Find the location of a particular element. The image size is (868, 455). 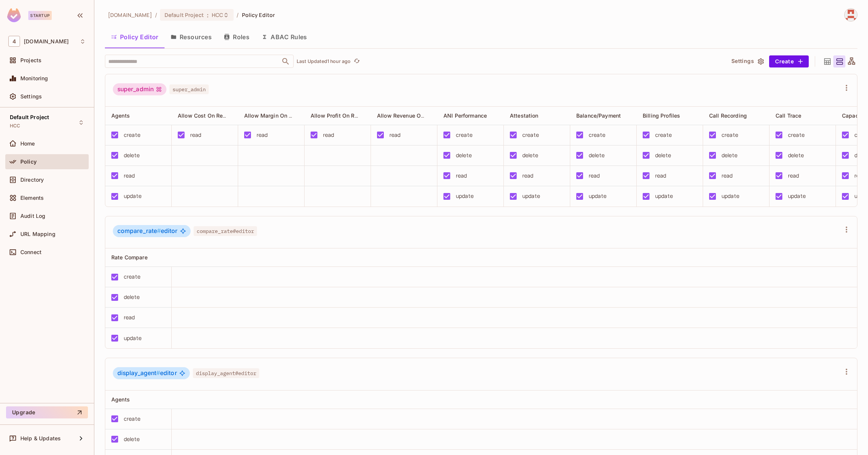

span: Allow Revenue On Reporting is located at coordinates (414, 115).